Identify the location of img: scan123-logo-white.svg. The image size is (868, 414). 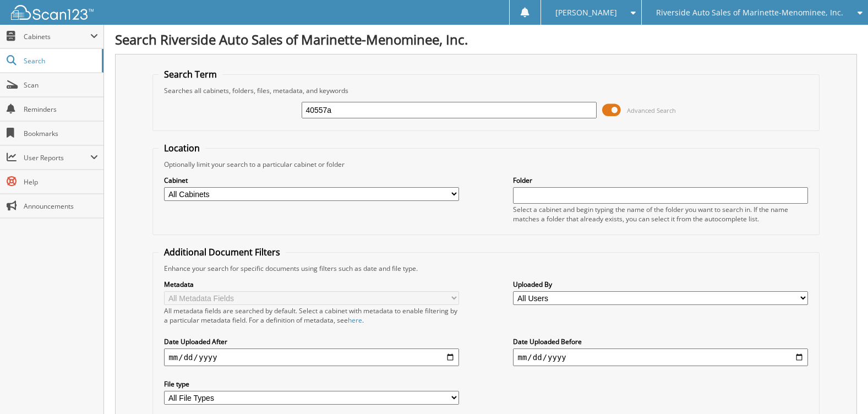
(52, 12).